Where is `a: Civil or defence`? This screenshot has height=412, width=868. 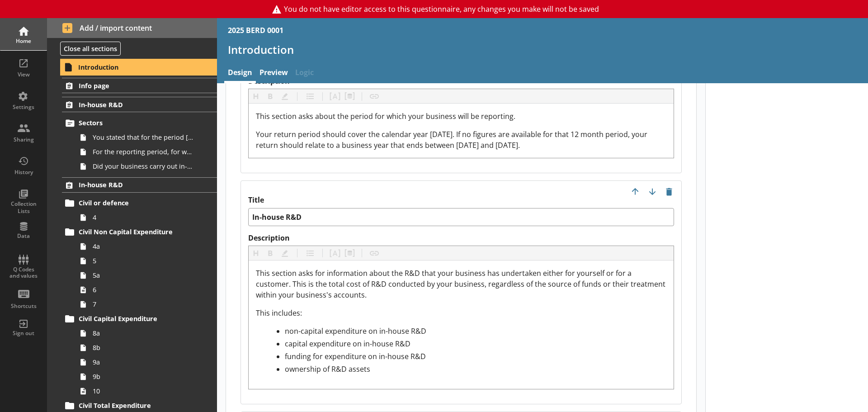 a: Civil or defence is located at coordinates (139, 203).